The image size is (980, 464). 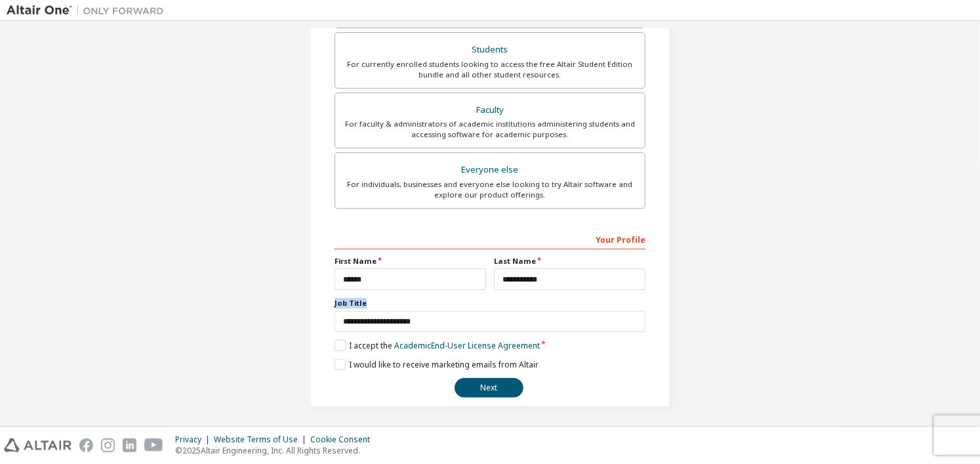 What do you see at coordinates (262, 440) in the screenshot?
I see `div: Website Terms of Use` at bounding box center [262, 440].